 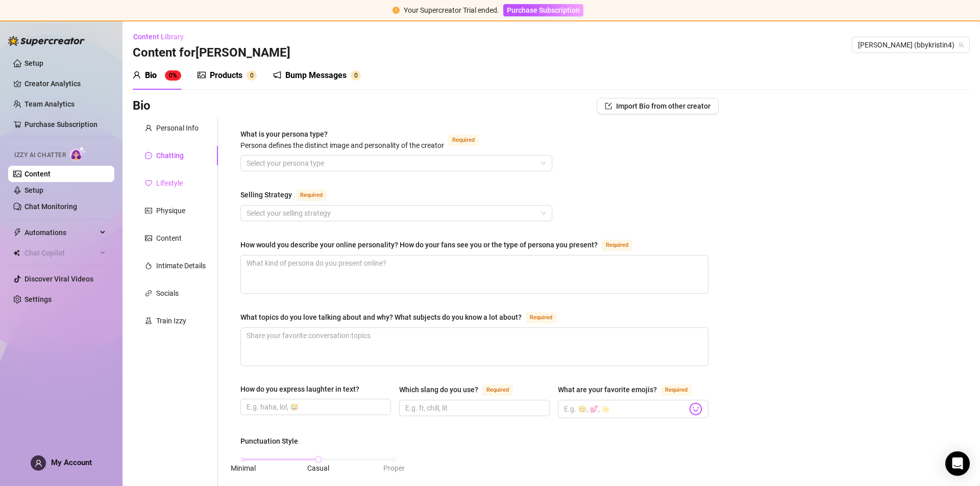 I want to click on span: Proper, so click(x=394, y=469).